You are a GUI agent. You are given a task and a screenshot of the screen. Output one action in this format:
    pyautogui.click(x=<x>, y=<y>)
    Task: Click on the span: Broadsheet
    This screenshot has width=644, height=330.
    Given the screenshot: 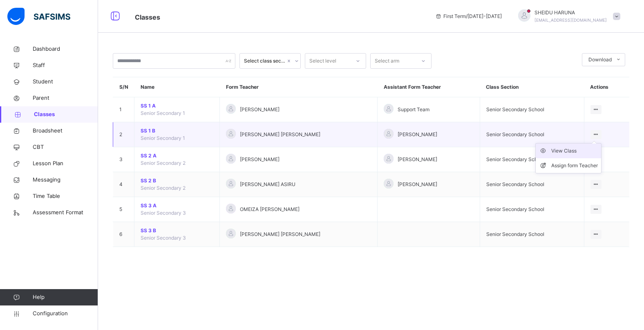 What is the action you would take?
    pyautogui.click(x=65, y=131)
    